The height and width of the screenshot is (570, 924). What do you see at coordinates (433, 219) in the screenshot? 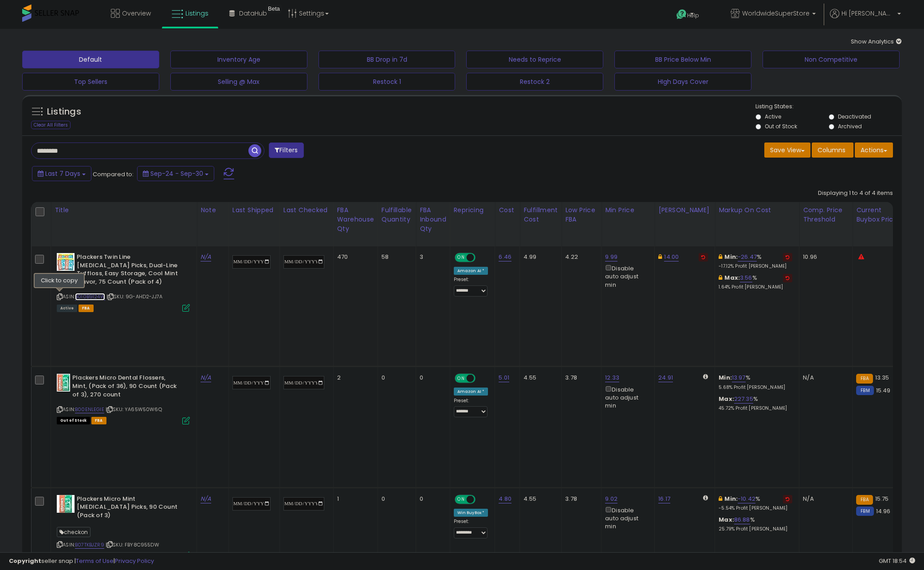
I see `div: FBA inbound Qty` at bounding box center [433, 219].